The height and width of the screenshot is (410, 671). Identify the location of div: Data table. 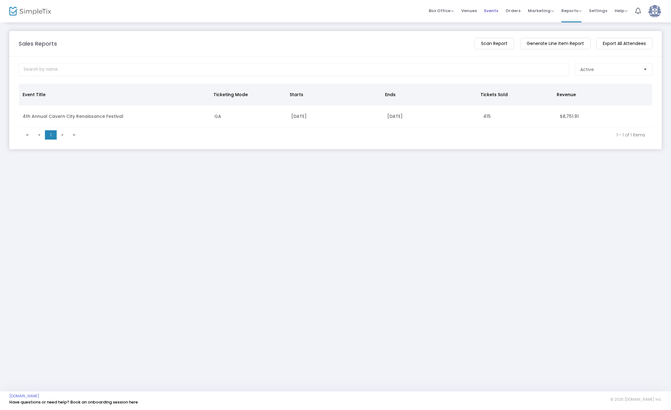
(336, 105).